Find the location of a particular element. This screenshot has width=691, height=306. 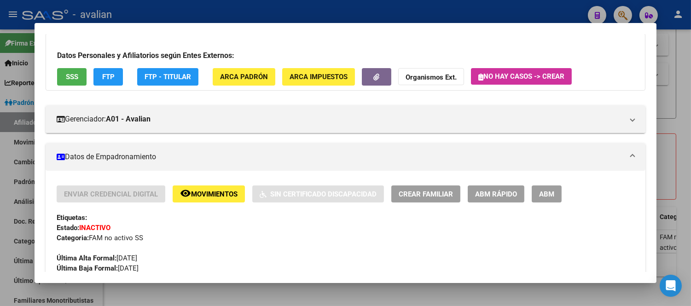

span: Sin Certificado Discapacidad is located at coordinates (323, 194).